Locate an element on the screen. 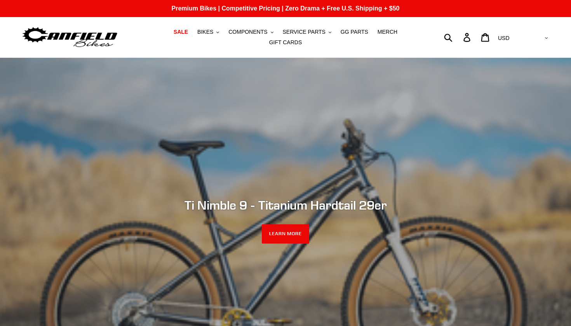  a: MERCH is located at coordinates (387, 32).